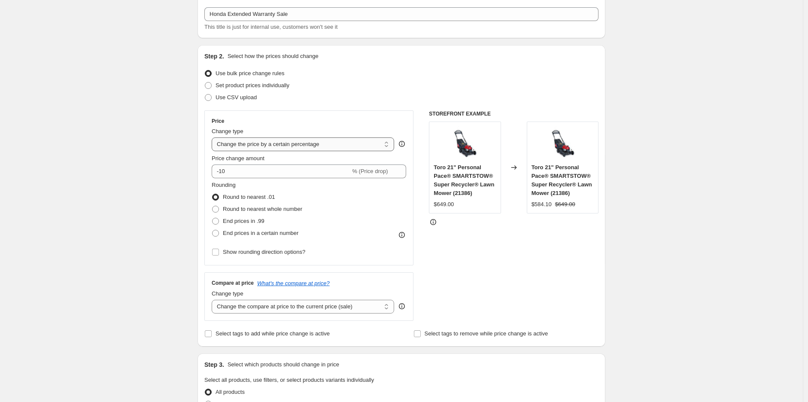 The width and height of the screenshot is (808, 402). Describe the element at coordinates (293, 283) in the screenshot. I see `i: What's the compare at price?` at that location.